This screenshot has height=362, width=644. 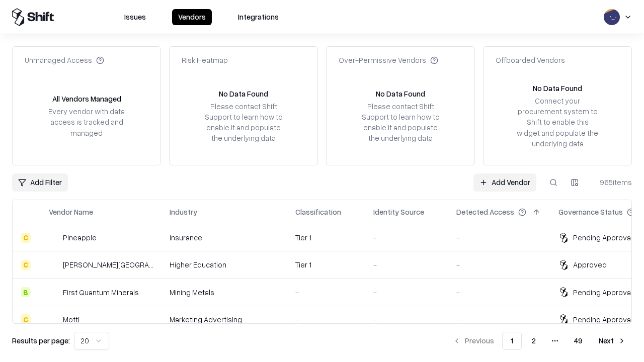 I want to click on div: Marketing Advertising, so click(x=225, y=319).